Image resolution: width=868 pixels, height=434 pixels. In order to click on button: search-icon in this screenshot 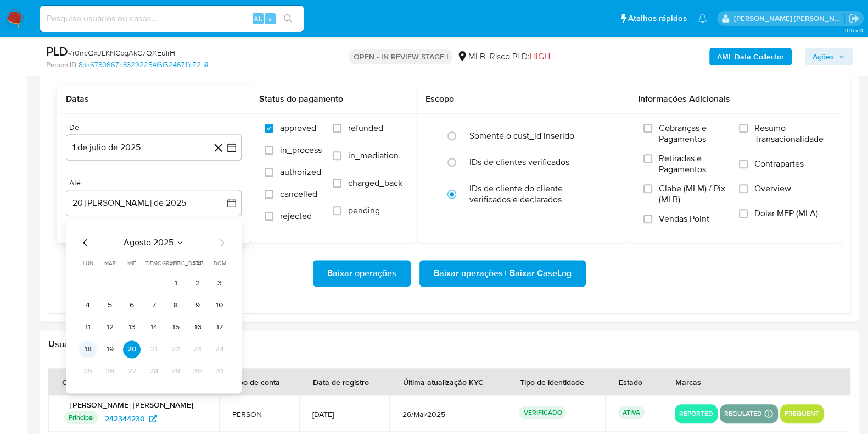, I will do `click(287, 19)`.